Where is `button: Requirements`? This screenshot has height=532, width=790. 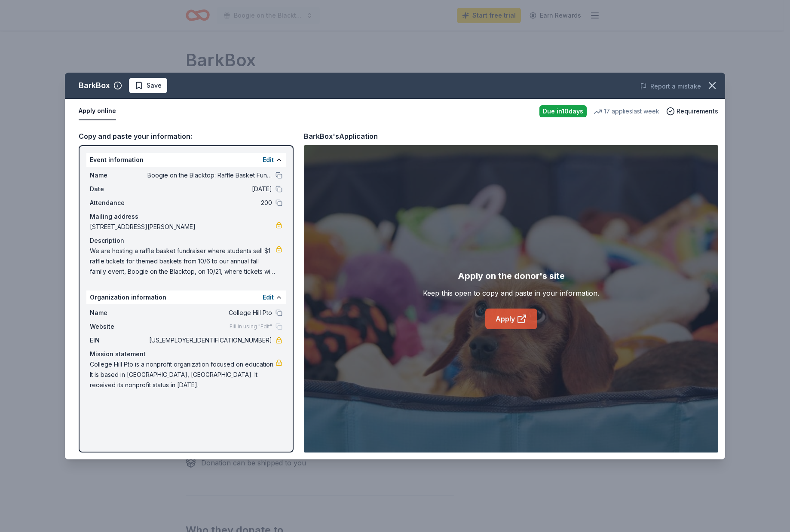
button: Requirements is located at coordinates (692, 112).